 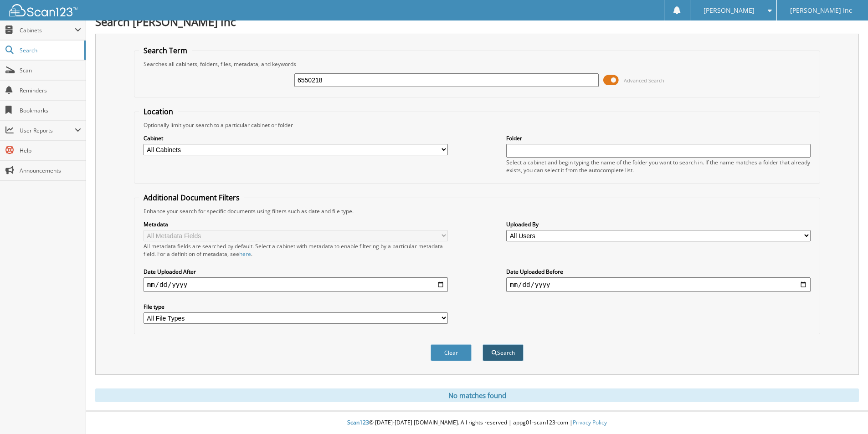 I want to click on legend: Location, so click(x=159, y=112).